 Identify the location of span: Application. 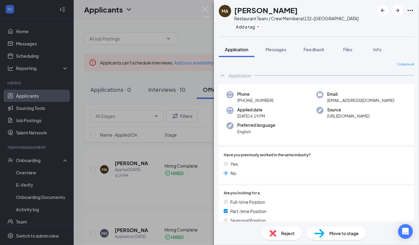
(237, 49).